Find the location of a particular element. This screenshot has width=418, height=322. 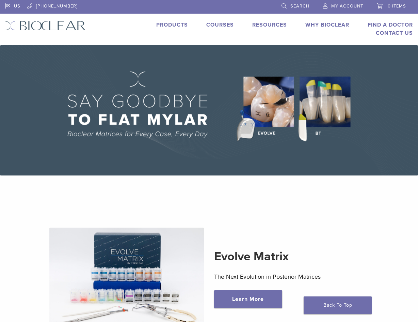

img: Bioclear is located at coordinates (45, 26).